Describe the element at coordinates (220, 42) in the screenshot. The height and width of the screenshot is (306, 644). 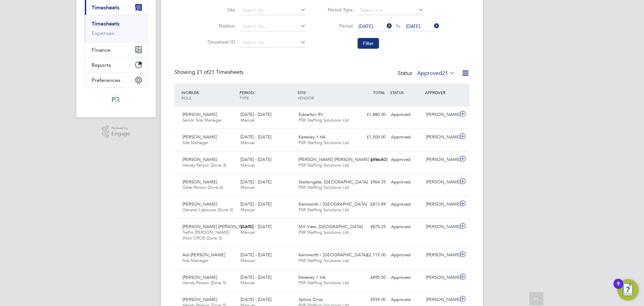
I see `label: Timesheet ID` at that location.